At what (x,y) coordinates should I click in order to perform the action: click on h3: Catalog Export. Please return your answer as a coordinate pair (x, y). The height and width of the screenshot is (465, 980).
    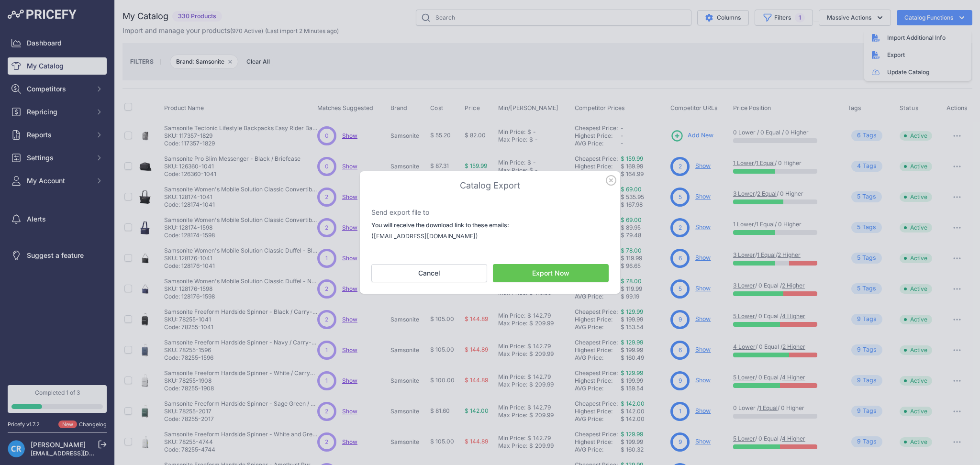
    Looking at the image, I should click on (490, 185).